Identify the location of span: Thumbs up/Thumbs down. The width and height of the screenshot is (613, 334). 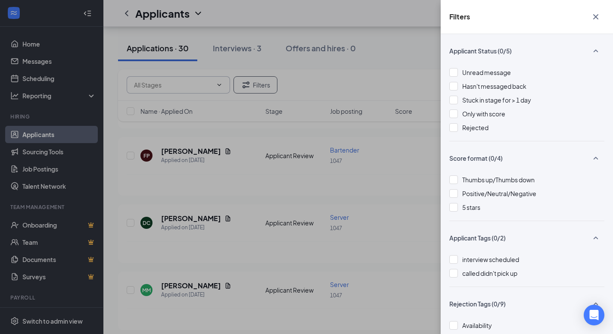
(498, 180).